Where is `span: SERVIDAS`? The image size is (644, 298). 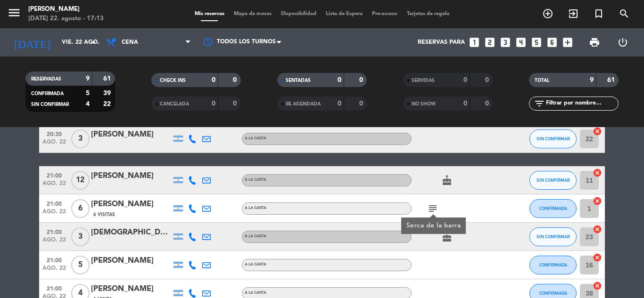 span: SERVIDAS is located at coordinates (423, 81).